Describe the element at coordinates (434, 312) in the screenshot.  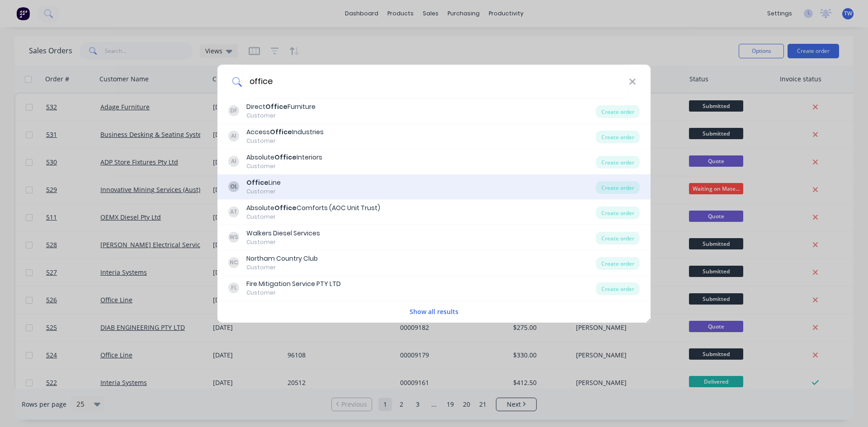
I see `button: Show all results` at that location.